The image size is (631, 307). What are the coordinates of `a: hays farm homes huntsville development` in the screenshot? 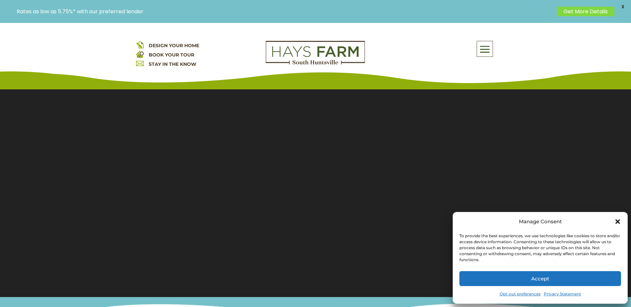 It's located at (315, 63).